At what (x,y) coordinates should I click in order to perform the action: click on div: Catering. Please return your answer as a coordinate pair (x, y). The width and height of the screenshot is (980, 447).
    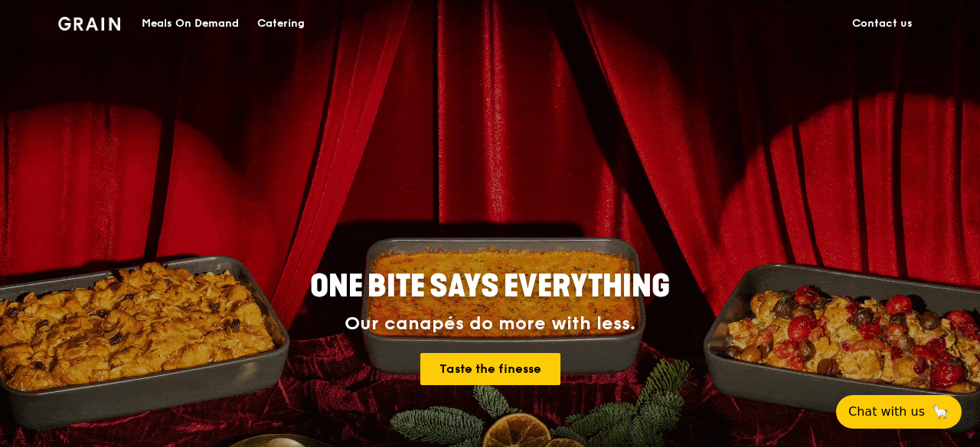
    Looking at the image, I should click on (281, 24).